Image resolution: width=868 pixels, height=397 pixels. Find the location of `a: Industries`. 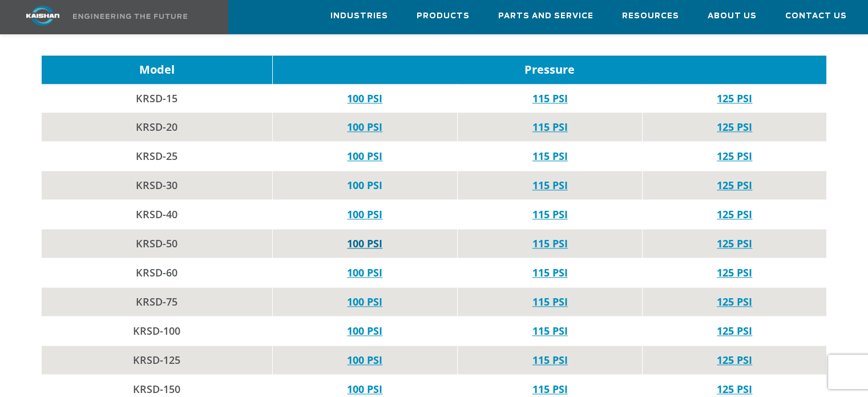

a: Industries is located at coordinates (359, 16).